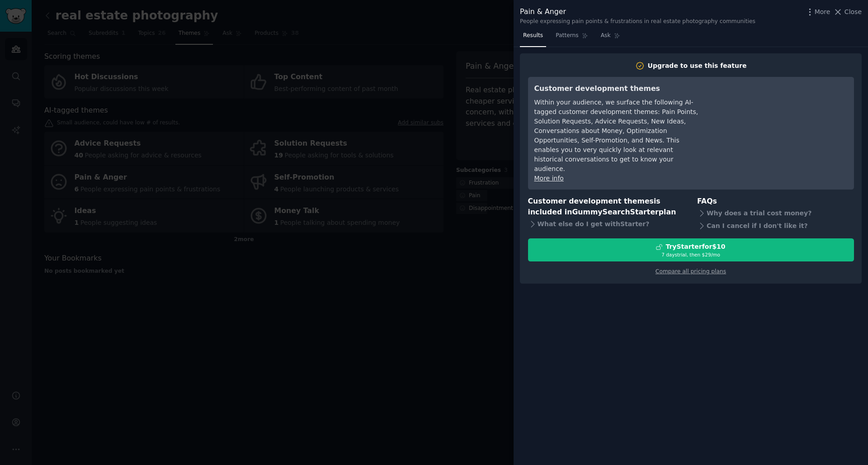  I want to click on div: People expressing pain points & frustrations in real estate photography communities, so click(638, 22).